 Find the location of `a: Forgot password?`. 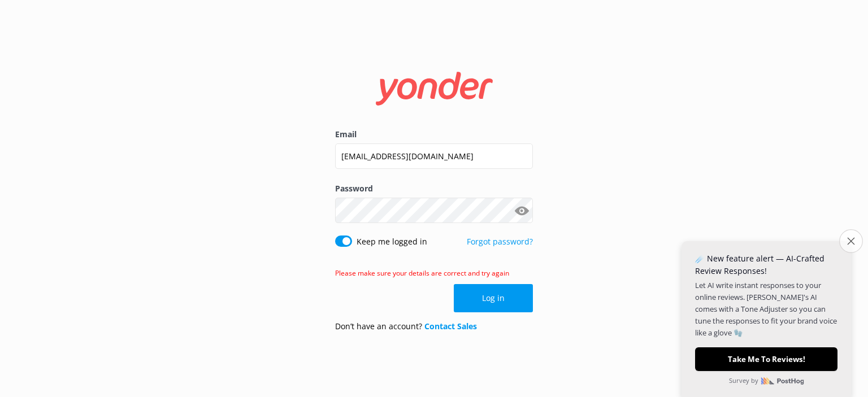

a: Forgot password? is located at coordinates (500, 241).